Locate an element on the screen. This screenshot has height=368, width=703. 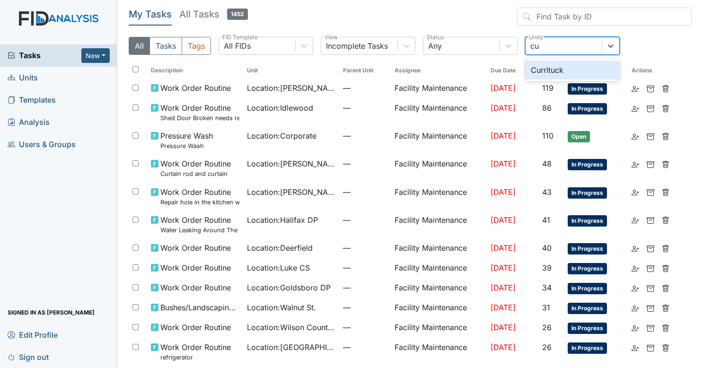
span: Location : Halifax DP is located at coordinates (282, 220).